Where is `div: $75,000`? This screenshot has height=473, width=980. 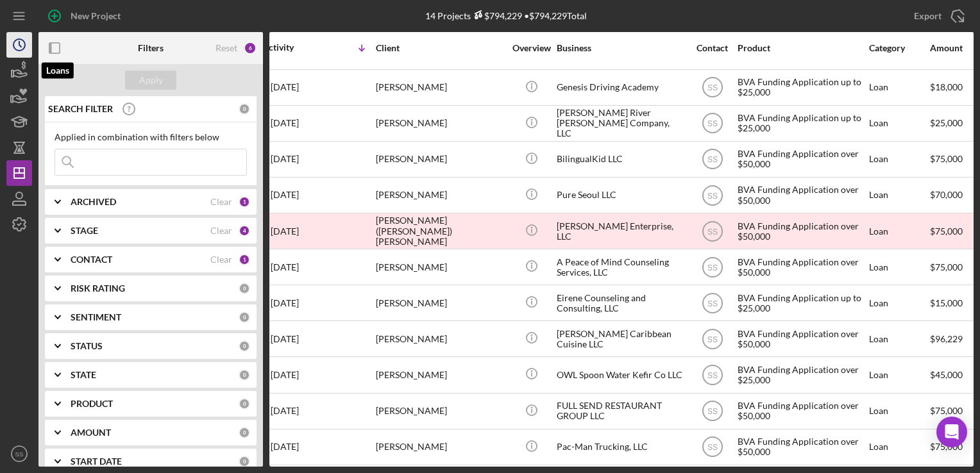
div: $75,000 is located at coordinates (954, 231).